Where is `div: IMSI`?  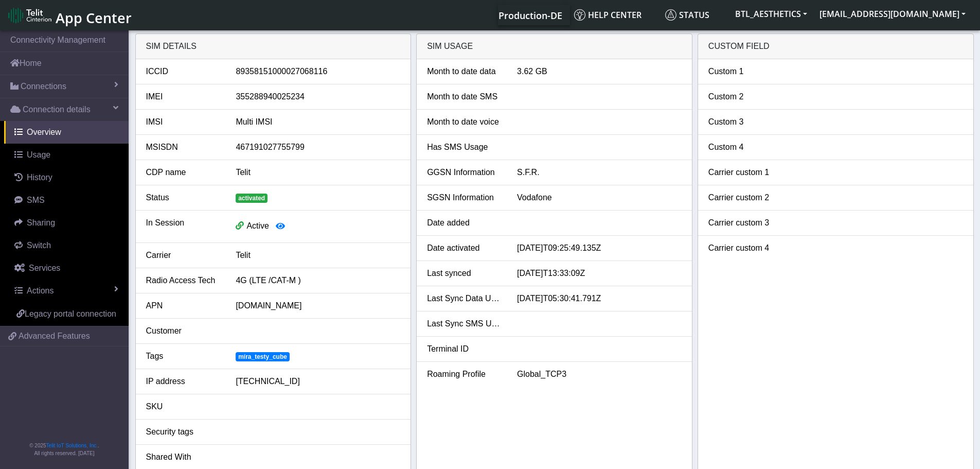
div: IMSI is located at coordinates (183, 122).